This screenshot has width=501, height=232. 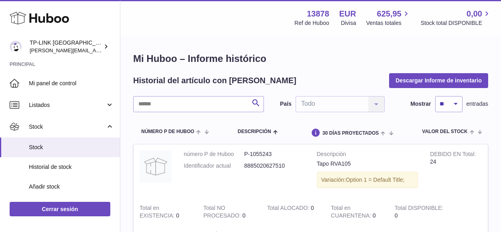 I want to click on a: 625,95 Ventas totales, so click(x=389, y=18).